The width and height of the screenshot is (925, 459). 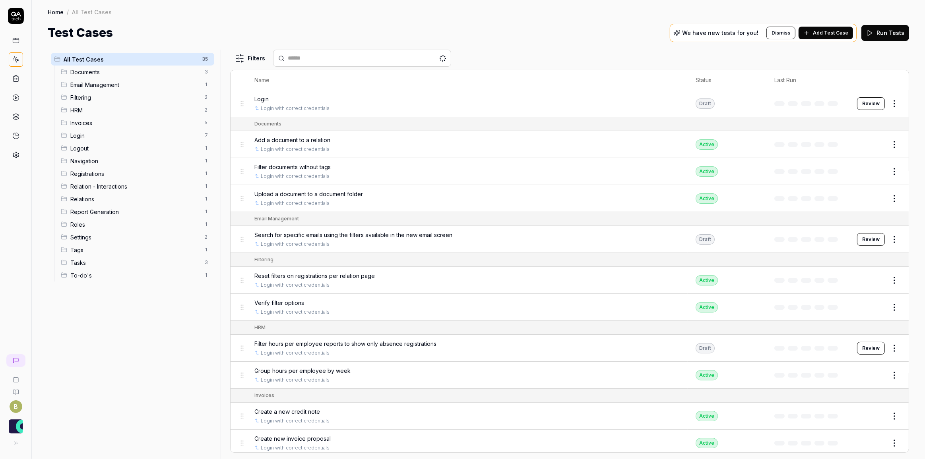 I want to click on span: Email Management, so click(x=135, y=85).